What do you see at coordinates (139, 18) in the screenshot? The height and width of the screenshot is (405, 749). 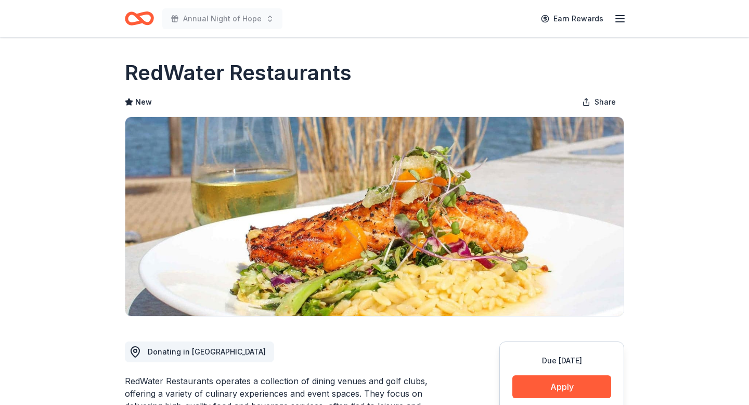 I see `a: Home` at bounding box center [139, 18].